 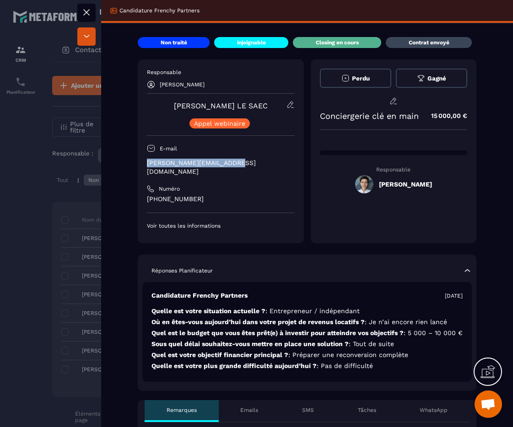 I want to click on p: Sous quel délai souhaitez-vous mettre en place une solution ?, so click(x=307, y=344).